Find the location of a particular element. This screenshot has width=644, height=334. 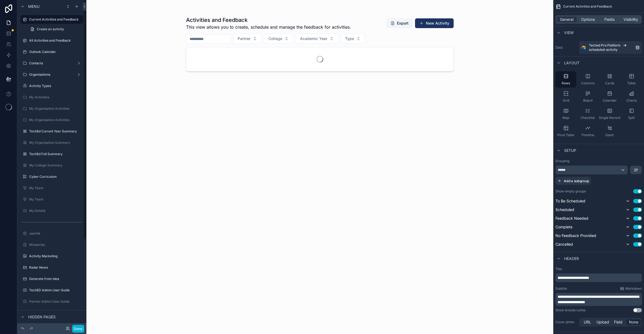

a: My College Summary is located at coordinates (52, 165).